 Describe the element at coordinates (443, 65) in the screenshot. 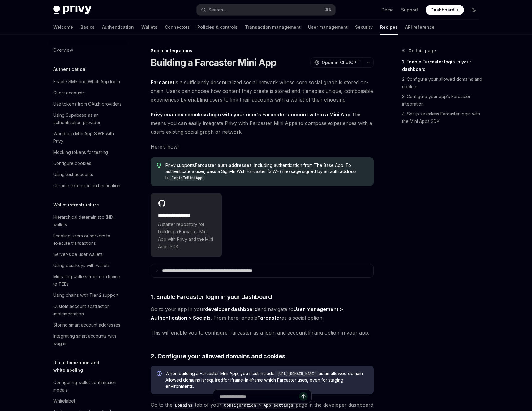

I see `a: 1. Enable Farcaster login in your dashboard` at that location.